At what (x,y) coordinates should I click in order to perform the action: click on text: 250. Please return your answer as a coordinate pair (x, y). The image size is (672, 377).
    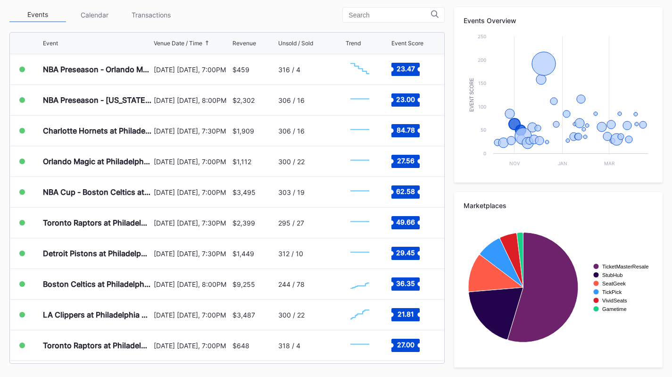
    Looking at the image, I should click on (482, 36).